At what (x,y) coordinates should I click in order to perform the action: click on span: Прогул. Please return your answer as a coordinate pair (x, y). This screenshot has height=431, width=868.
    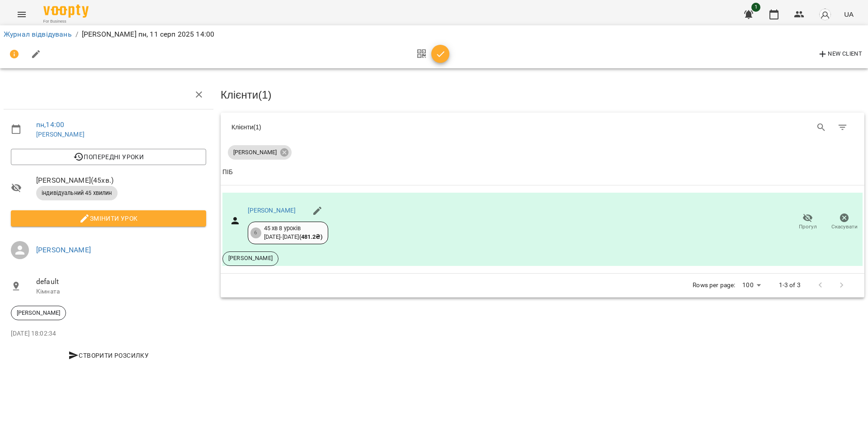
    Looking at the image, I should click on (808, 226).